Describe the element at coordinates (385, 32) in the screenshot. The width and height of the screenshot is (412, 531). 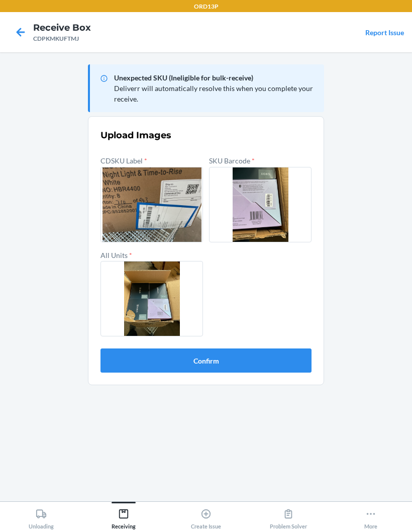
I see `a: Report Issue` at that location.